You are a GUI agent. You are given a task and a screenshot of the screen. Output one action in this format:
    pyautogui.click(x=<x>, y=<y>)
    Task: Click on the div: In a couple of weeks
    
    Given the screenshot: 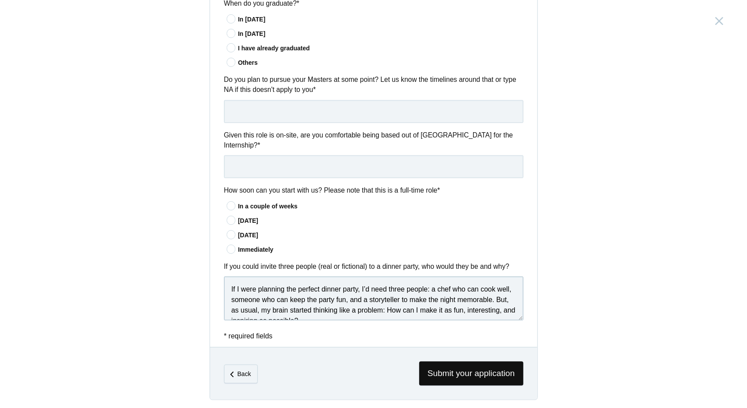 What is the action you would take?
    pyautogui.click(x=381, y=206)
    